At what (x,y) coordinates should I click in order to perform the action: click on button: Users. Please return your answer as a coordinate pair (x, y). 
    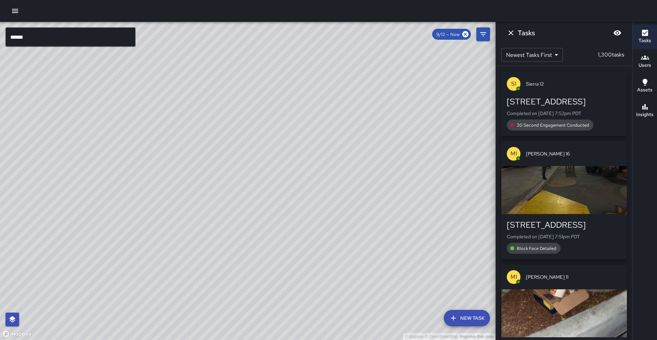
    Looking at the image, I should click on (645, 62).